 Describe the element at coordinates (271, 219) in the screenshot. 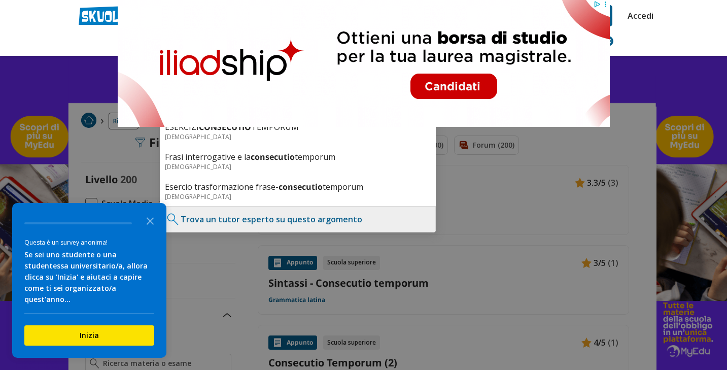

I see `a: Trova un tutor esperto su questo argomento` at that location.